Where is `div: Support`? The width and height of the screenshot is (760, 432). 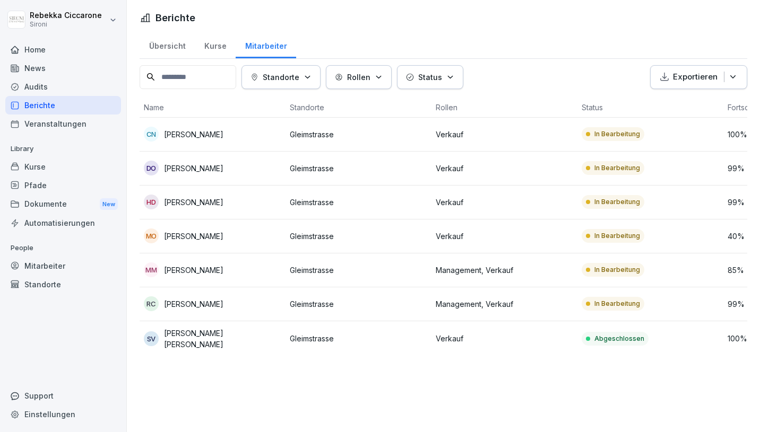 div: Support is located at coordinates (63, 396).